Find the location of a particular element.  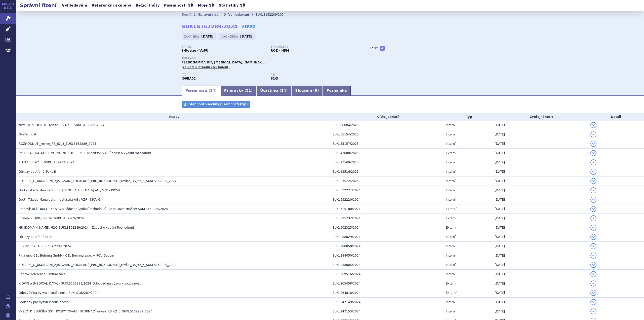

span: Sdělení KIOVIG, sp. zn. SUKLS162289/2024 is located at coordinates (51, 218).